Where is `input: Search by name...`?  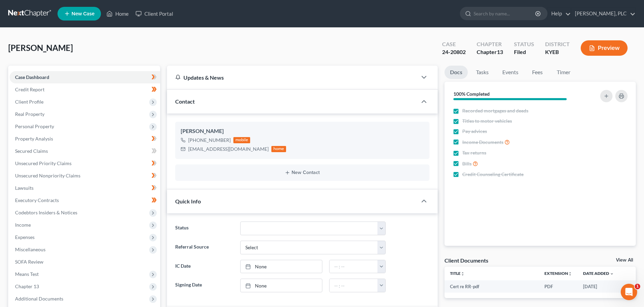
input: Search by name... is located at coordinates (504, 13).